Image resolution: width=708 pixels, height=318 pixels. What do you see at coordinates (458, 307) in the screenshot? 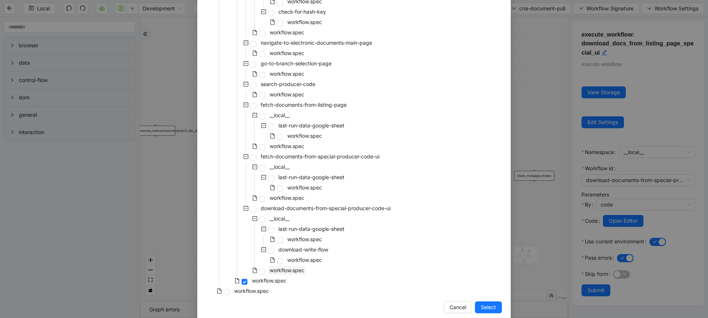
I see `span: Cancel` at bounding box center [458, 307].